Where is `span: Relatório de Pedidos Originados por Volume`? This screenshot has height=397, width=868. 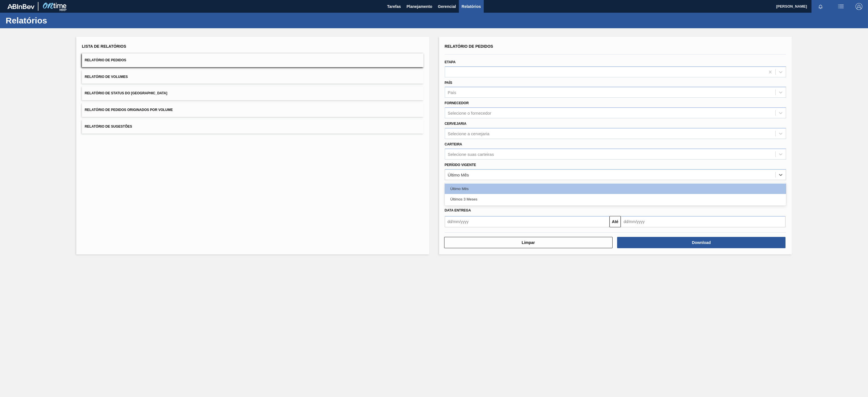
span: Relatório de Pedidos Originados por Volume is located at coordinates (129, 110).